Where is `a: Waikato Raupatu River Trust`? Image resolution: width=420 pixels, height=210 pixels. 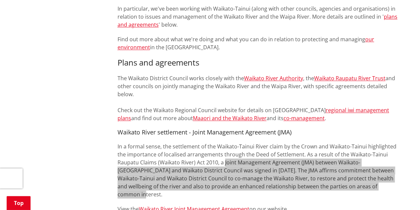
a: Waikato Raupatu River Trust is located at coordinates (350, 78).